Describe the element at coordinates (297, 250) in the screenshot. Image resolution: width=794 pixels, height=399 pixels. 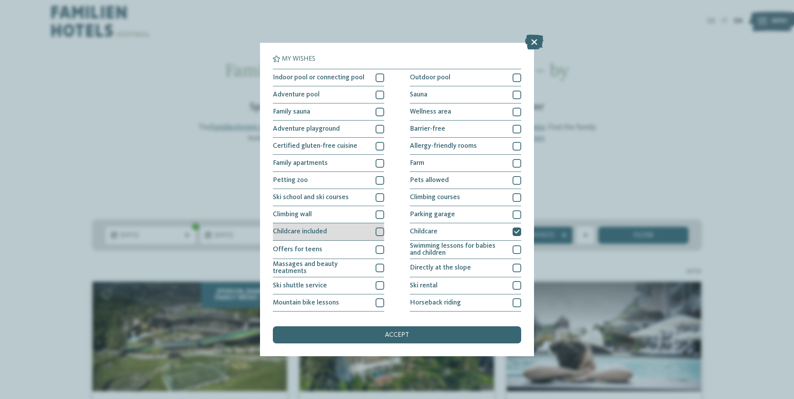
I see `span: Offers for teens` at that location.